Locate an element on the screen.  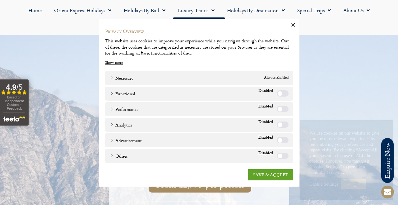
a: Show more is located at coordinates (114, 63).